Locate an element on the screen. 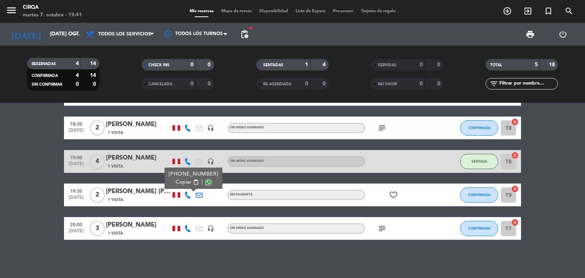 This screenshot has width=585, height=278. span: 18:30 is located at coordinates (76, 123).